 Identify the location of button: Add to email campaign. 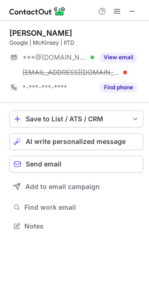
(77, 187).